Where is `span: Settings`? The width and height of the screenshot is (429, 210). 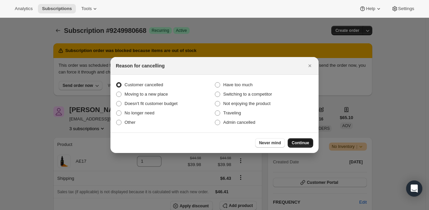 span: Settings is located at coordinates (407, 9).